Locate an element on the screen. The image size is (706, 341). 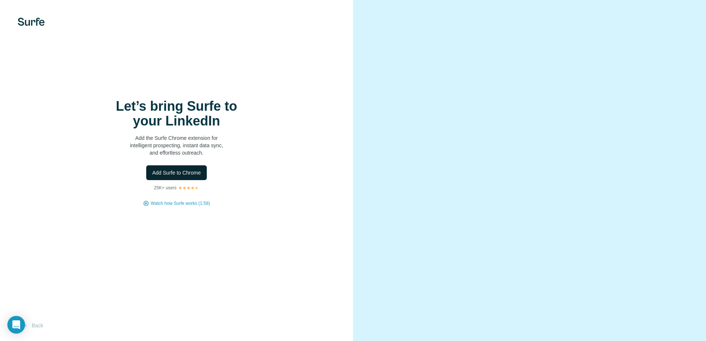
h1: Let’s bring Surfe to your LinkedIn is located at coordinates (176, 114).